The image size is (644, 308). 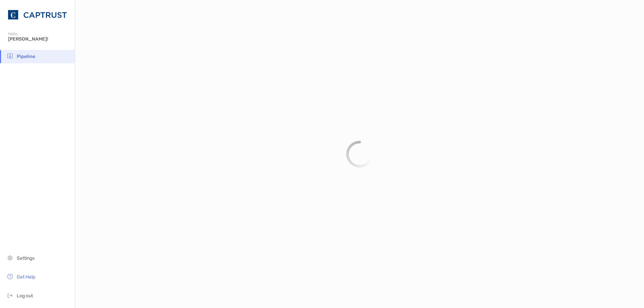 What do you see at coordinates (25, 296) in the screenshot?
I see `span: Log out` at bounding box center [25, 296].